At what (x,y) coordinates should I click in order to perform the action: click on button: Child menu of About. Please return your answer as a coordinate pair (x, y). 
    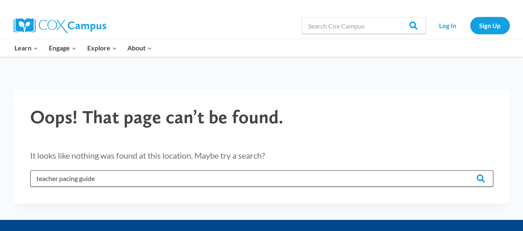
    Looking at the image, I should click on (140, 48).